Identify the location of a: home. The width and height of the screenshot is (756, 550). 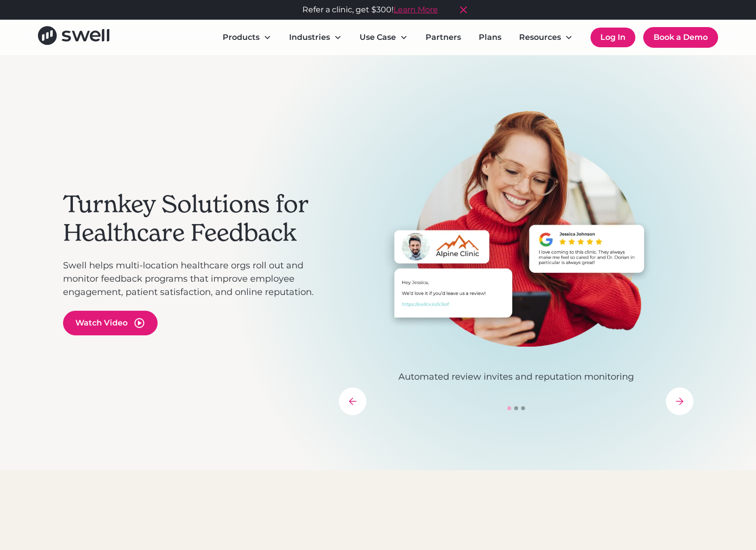
(73, 37).